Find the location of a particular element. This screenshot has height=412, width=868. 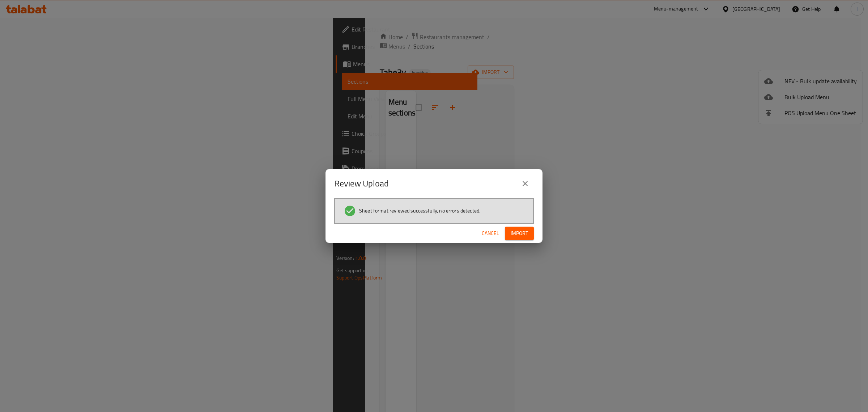

button: Import is located at coordinates (519, 233).